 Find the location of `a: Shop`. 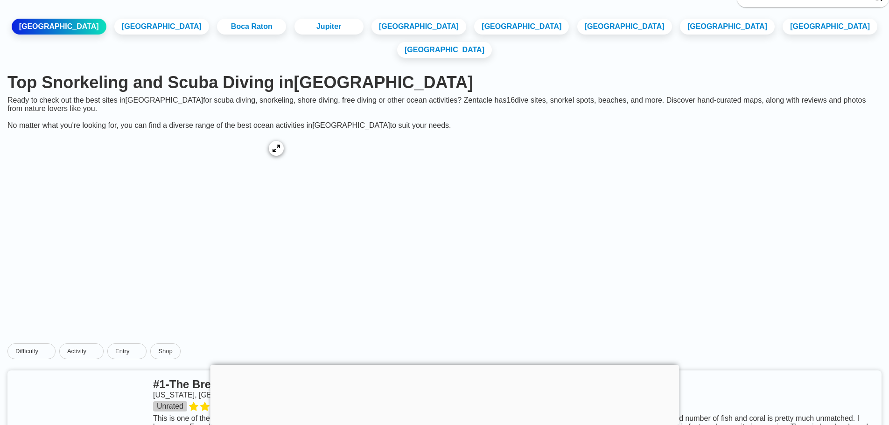

a: Shop is located at coordinates (165, 351).